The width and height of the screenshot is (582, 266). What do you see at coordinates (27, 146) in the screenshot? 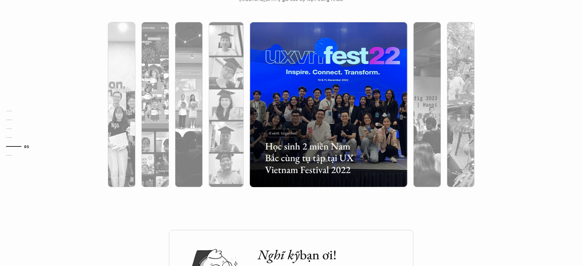
I see `strong: 05` at bounding box center [27, 146].